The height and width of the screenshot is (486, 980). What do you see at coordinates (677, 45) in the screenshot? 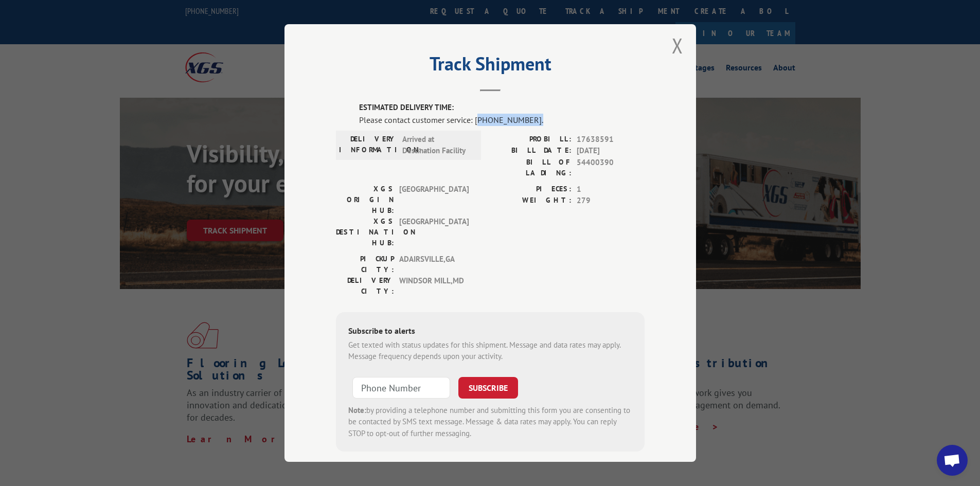
I see `button: Close modal` at bounding box center [677, 45].